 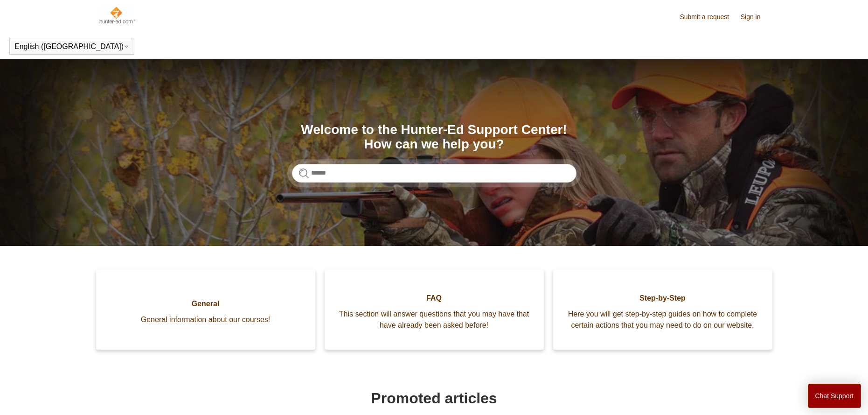 What do you see at coordinates (205, 304) in the screenshot?
I see `span: General` at bounding box center [205, 304].